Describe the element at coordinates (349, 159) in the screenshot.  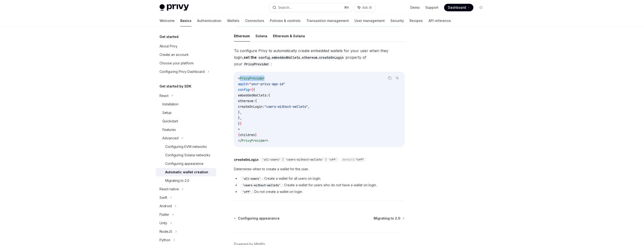
I see `span: default:` at that location.